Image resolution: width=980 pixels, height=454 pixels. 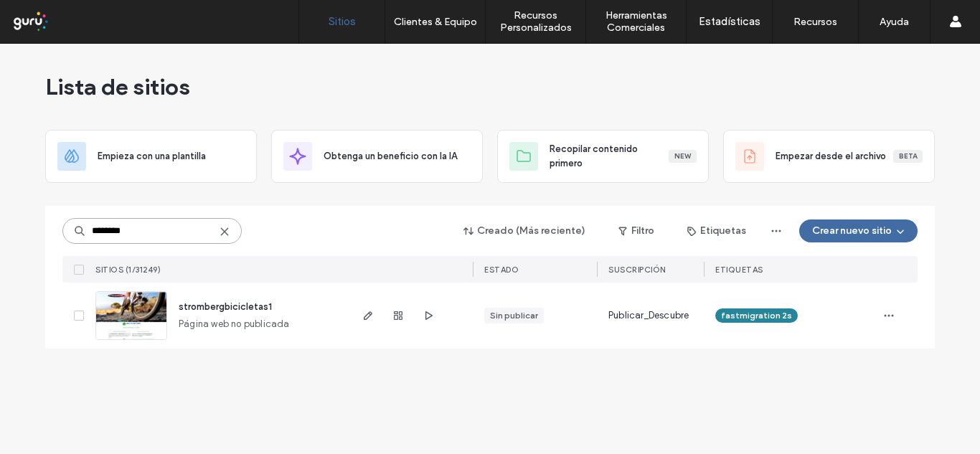 What do you see at coordinates (730, 22) in the screenshot?
I see `label: Estadísticas` at bounding box center [730, 22].